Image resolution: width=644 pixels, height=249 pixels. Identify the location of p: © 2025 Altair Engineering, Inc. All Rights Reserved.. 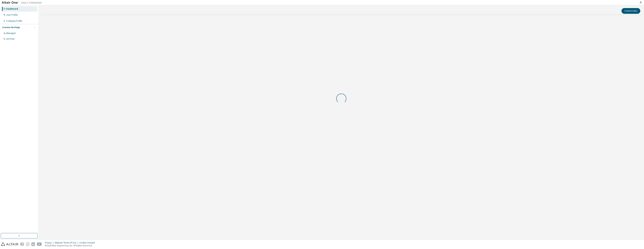
(71, 245).